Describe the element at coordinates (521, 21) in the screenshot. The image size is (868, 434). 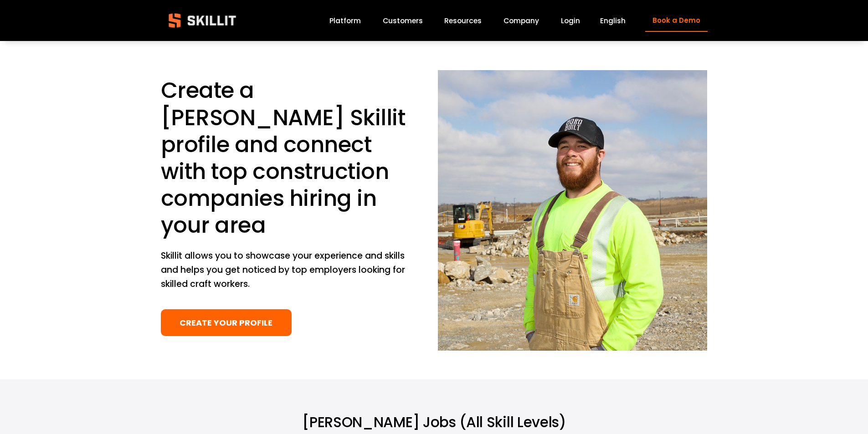
I see `a: Company` at that location.